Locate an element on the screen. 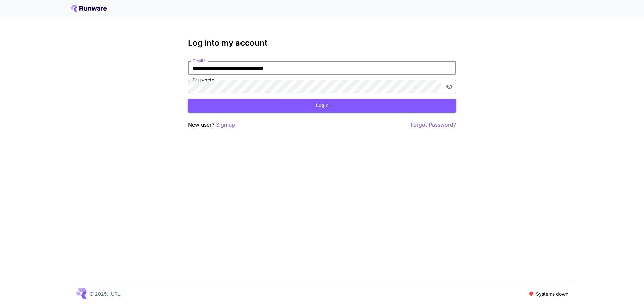  p: Forgot Password? is located at coordinates (434, 124).